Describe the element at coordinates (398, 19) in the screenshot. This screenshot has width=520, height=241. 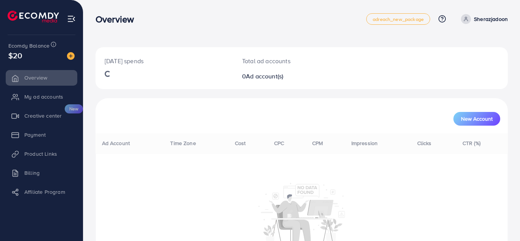
I see `span: adreach_new_package` at that location.